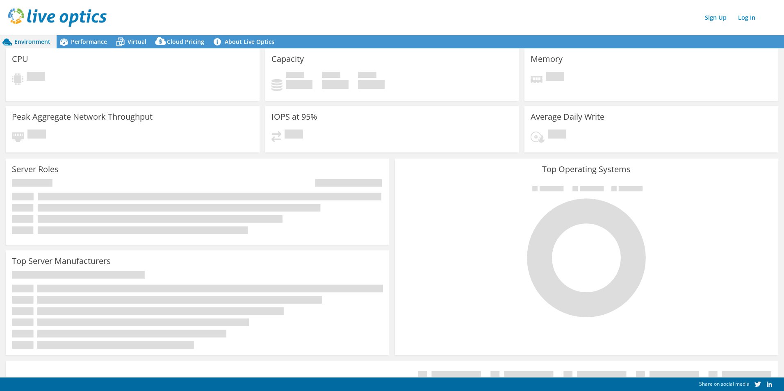 Image resolution: width=784 pixels, height=391 pixels. What do you see at coordinates (367, 76) in the screenshot?
I see `span: Total` at bounding box center [367, 76].